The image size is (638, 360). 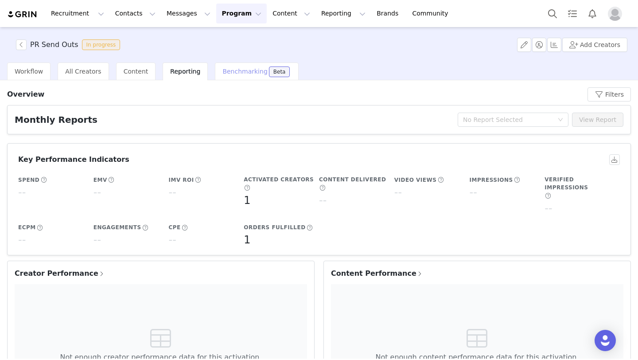 I want to click on span: Creator Performance, so click(x=60, y=273).